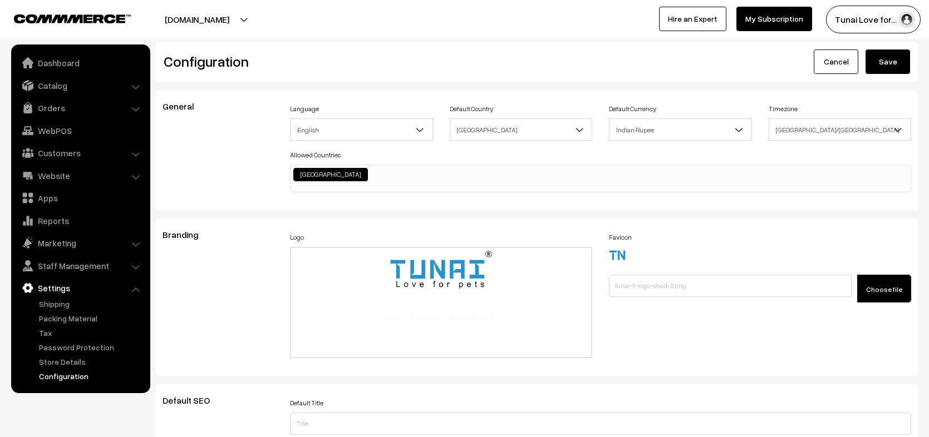 The height and width of the screenshot is (437, 929). Describe the element at coordinates (315, 155) in the screenshot. I see `label: Allowed Countries` at that location.